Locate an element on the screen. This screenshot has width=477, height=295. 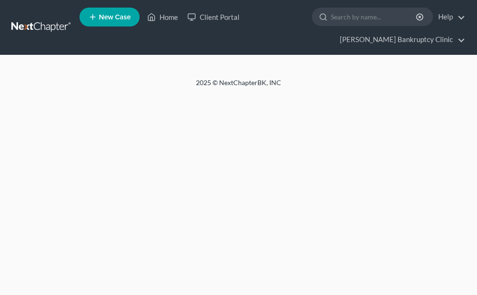
input: Search by name... is located at coordinates (374, 17).